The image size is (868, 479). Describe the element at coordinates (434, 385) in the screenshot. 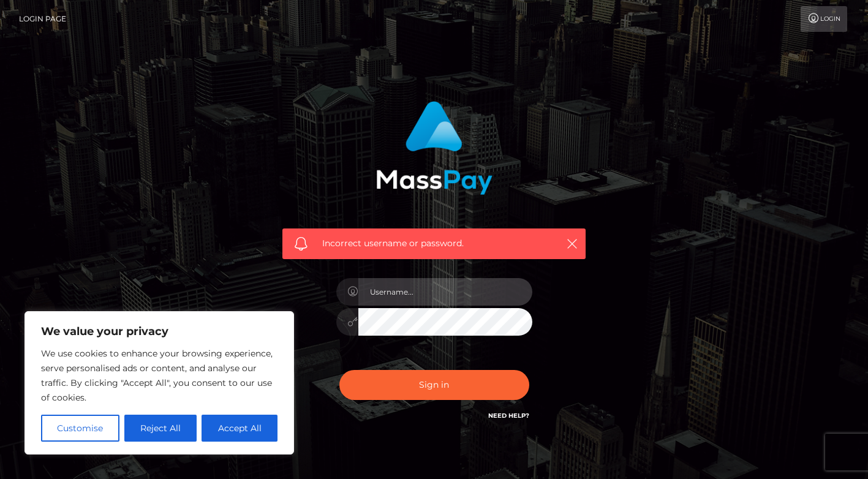

I see `button: Sign in` at that location.